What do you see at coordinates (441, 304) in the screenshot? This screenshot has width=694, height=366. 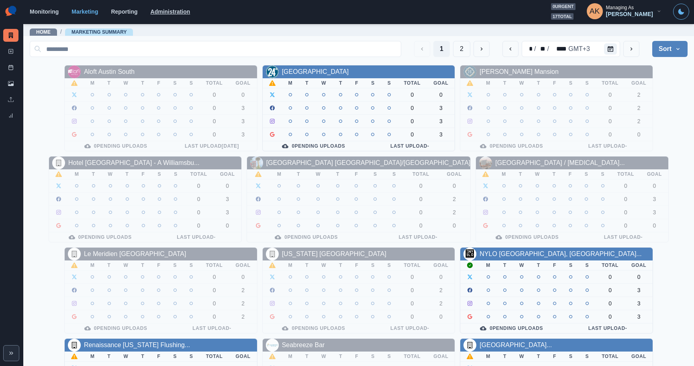 I see `div: 2` at bounding box center [441, 304].